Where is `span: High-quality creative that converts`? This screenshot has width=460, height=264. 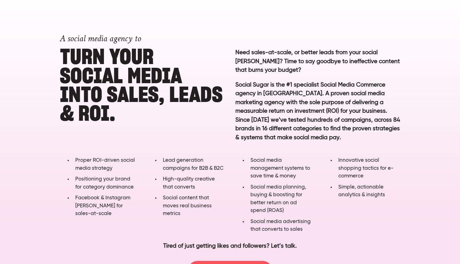 span: High-quality creative that converts is located at coordinates (189, 183).